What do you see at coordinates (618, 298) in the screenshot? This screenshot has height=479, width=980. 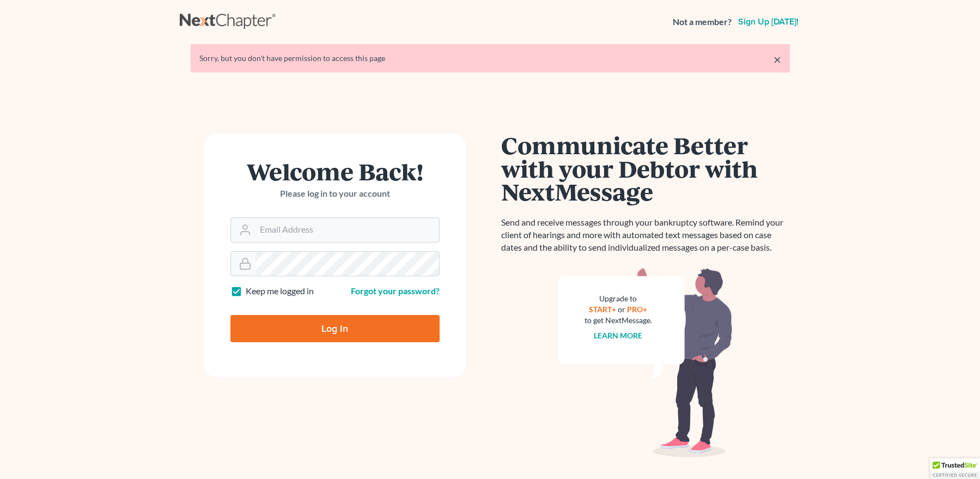 I see `div: Upgrade to` at bounding box center [618, 298].